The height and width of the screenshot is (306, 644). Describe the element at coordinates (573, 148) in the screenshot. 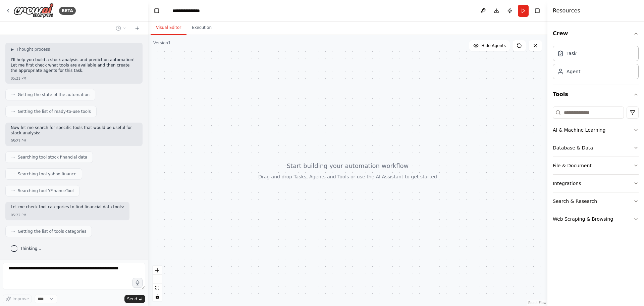

I see `div: Database & Data` at that location.